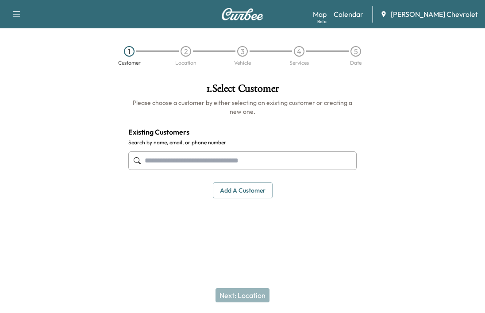 The width and height of the screenshot is (485, 313). I want to click on div: 2, so click(186, 51).